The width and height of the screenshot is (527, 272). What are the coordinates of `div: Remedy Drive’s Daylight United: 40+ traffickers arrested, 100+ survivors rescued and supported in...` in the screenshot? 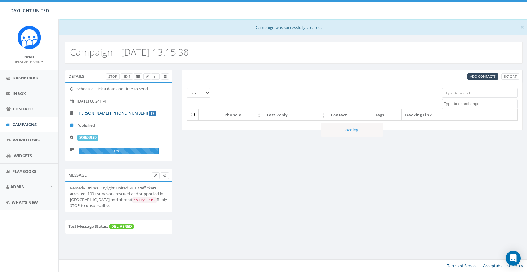 It's located at (119, 197).